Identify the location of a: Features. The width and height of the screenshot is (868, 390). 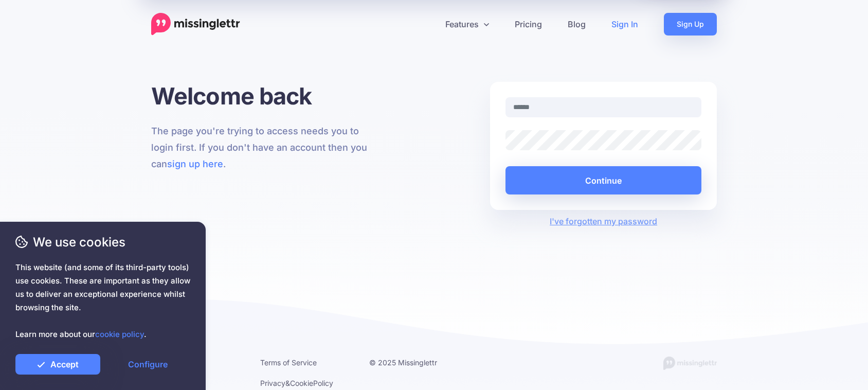
(467, 24).